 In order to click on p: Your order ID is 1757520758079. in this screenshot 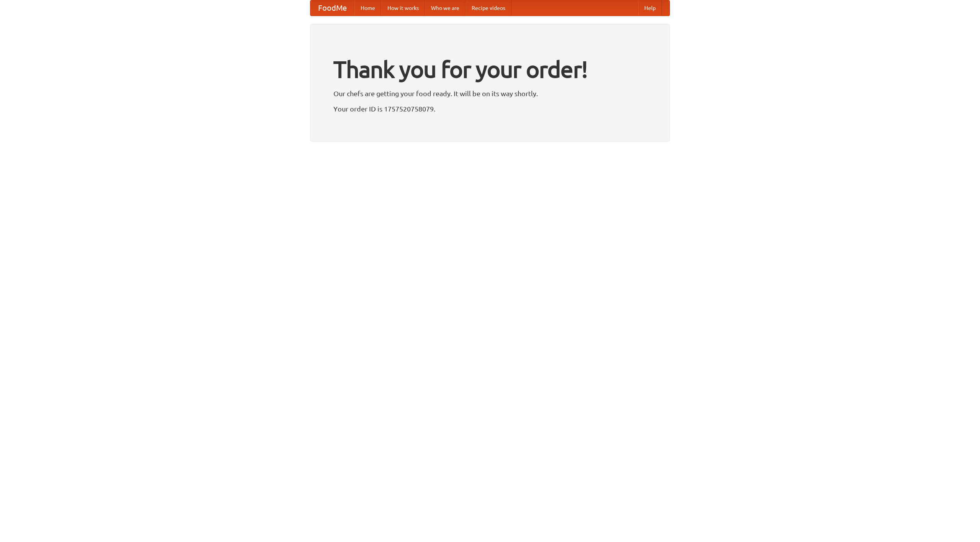, I will do `click(490, 109)`.